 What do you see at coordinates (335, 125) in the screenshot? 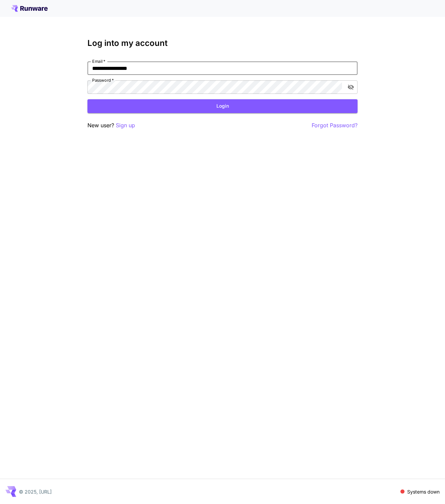
I see `button: Forgot Password?` at bounding box center [335, 125].